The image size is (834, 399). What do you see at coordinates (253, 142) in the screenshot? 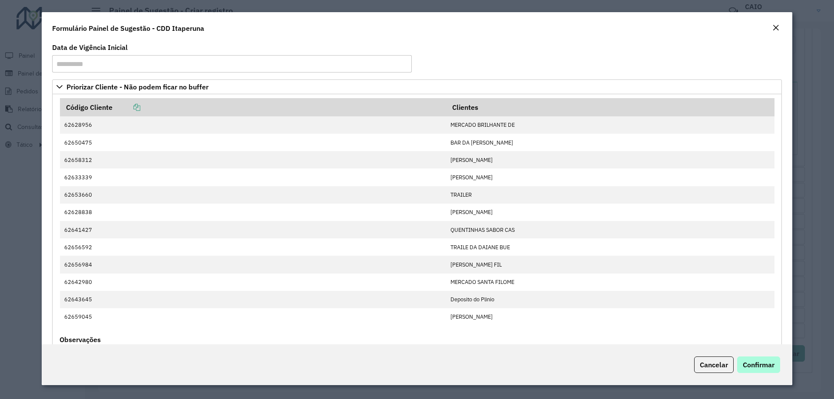
I see `td: 62650475` at bounding box center [253, 142].